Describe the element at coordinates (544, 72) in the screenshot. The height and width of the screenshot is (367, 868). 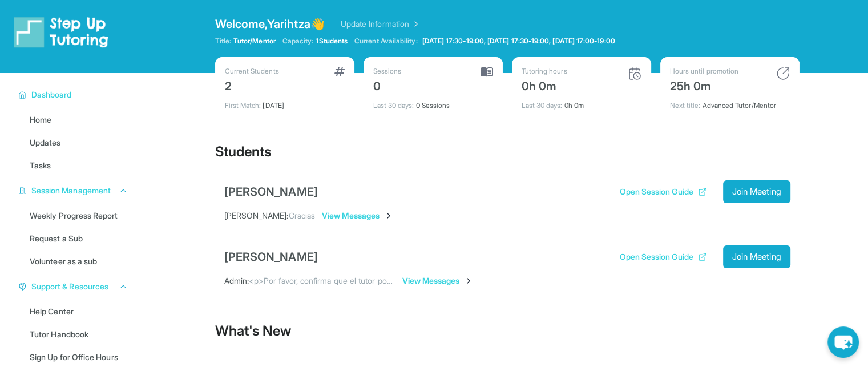
I see `div: Tutoring hours` at that location.